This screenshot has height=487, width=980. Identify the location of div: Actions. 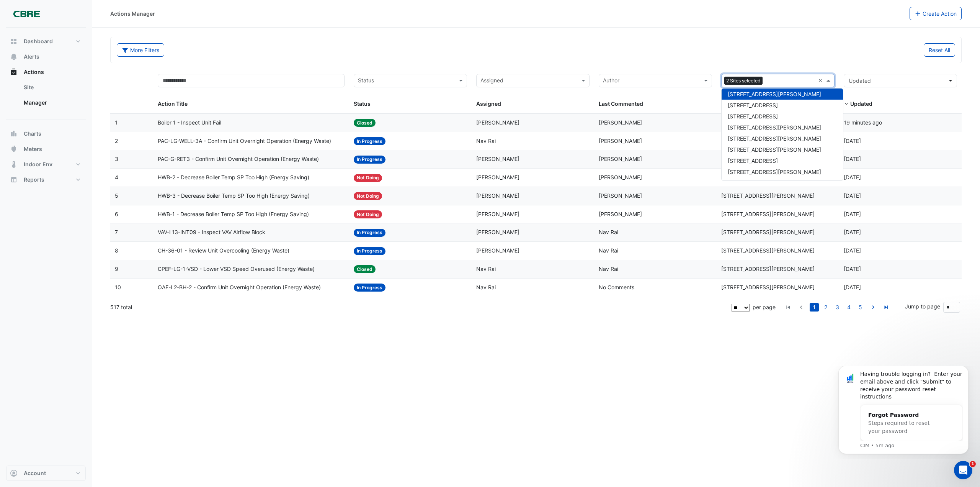
(46, 97).